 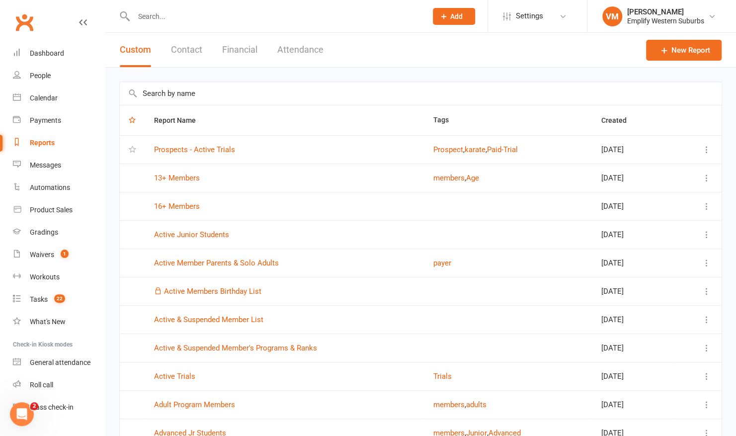 I want to click on span: 1, so click(x=65, y=253).